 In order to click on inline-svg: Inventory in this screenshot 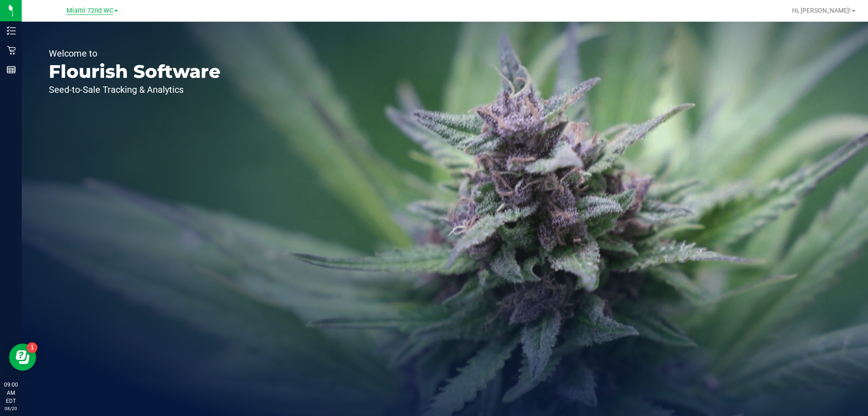, I will do `click(11, 30)`.